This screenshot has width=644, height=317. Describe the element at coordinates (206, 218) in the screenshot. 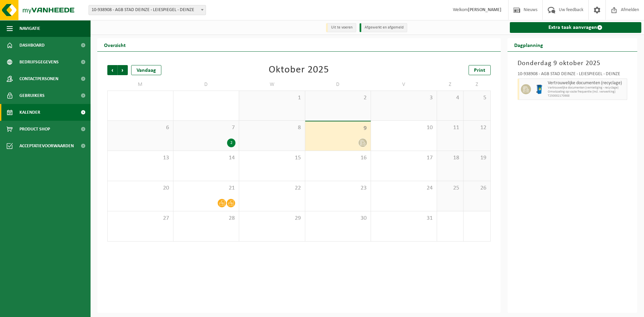

I see `span: 28` at that location.